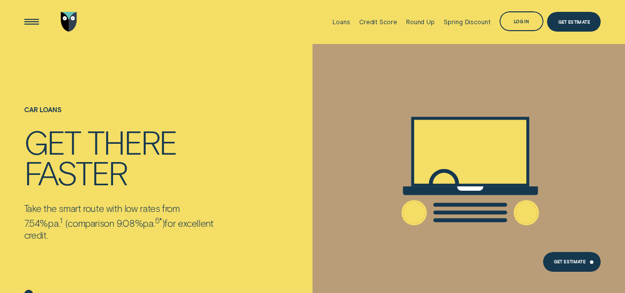  Describe the element at coordinates (132, 142) in the screenshot. I see `div: there` at that location.